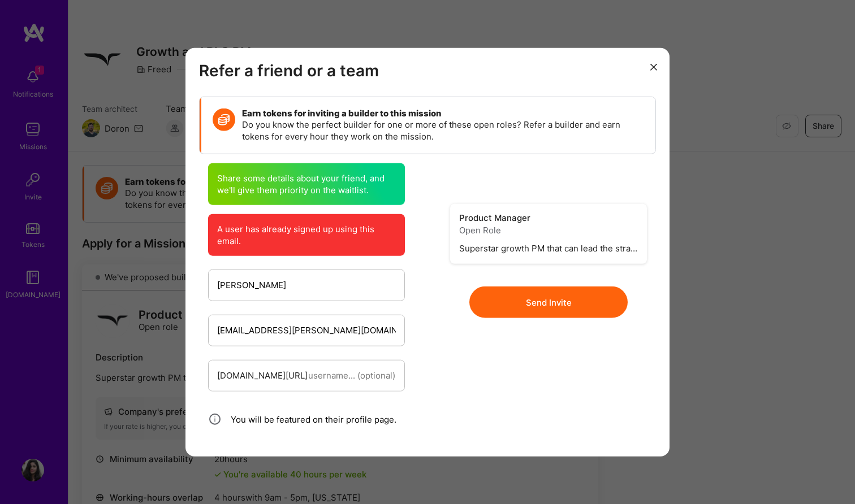 Image resolution: width=855 pixels, height=504 pixels. What do you see at coordinates (428, 252) in the screenshot?
I see `div: modal` at bounding box center [428, 252].